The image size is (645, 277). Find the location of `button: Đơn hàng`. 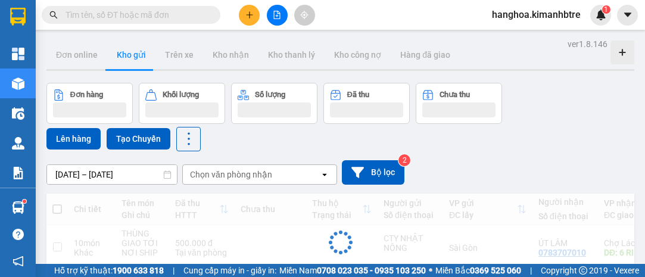

button: Đơn hàng is located at coordinates (89, 103).